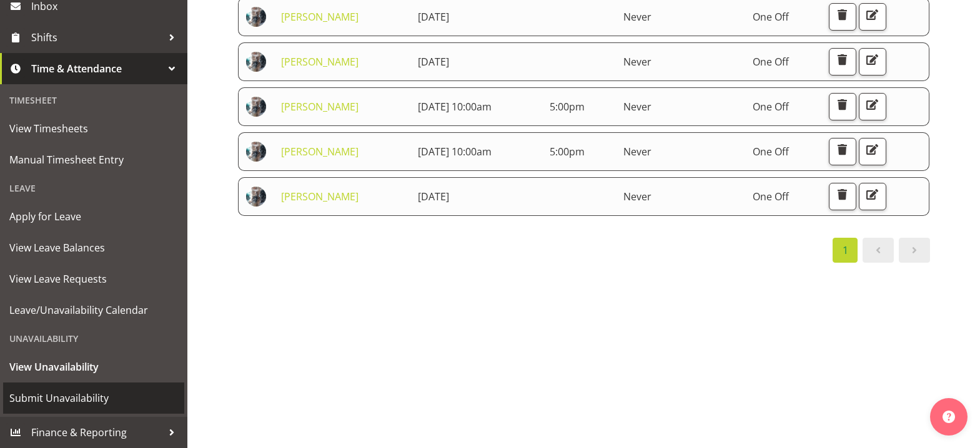  Describe the element at coordinates (94, 100) in the screenshot. I see `div: Timesheet` at that location.